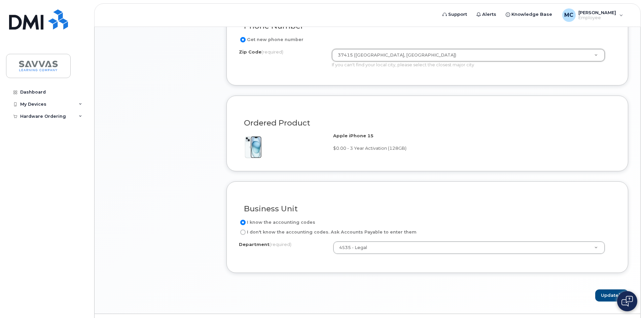  Describe the element at coordinates (251, 147) in the screenshot. I see `img: iPhone_15.png` at that location.